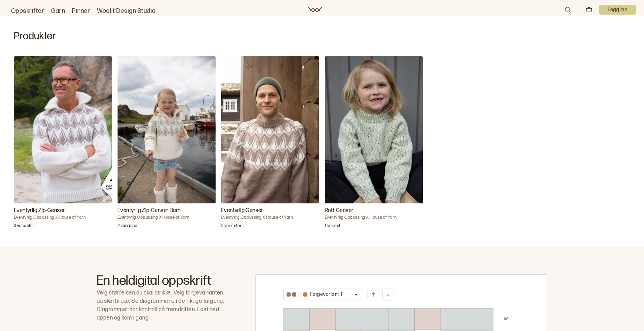 Image resolution: width=644 pixels, height=331 pixels. What do you see at coordinates (63, 130) in the screenshot?
I see `img: Eventyrlig Oppussing X House of YarnEventyrlig Zip-Genser` at bounding box center [63, 130].